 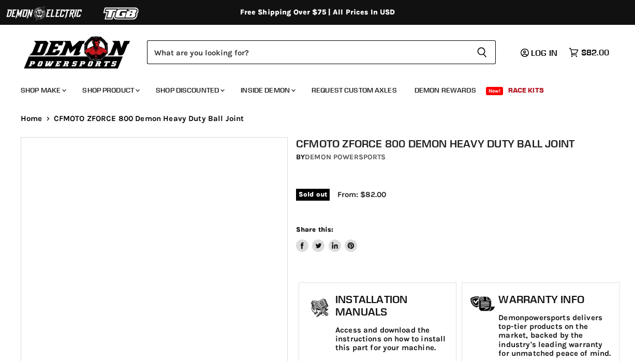 I want to click on img: warranty-icon.png, so click(x=483, y=304).